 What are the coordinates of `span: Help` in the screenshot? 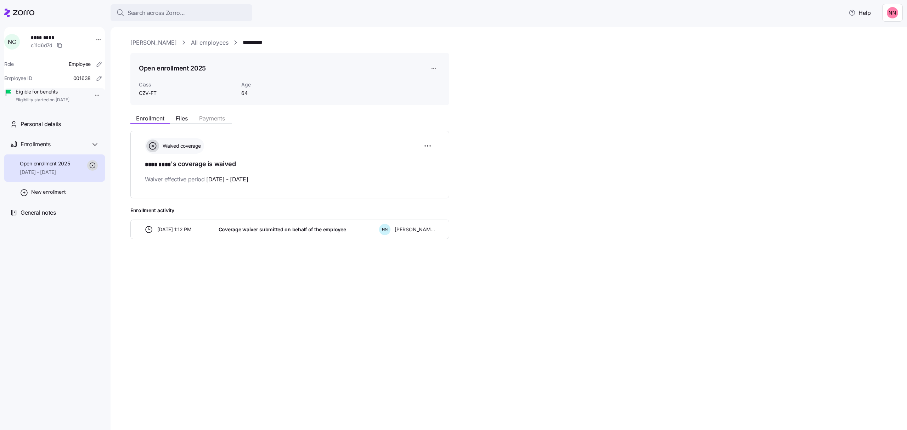 It's located at (860, 13).